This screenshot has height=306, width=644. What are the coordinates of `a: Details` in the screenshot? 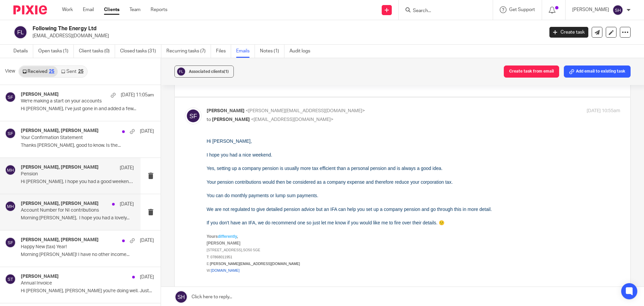 It's located at (23, 51).